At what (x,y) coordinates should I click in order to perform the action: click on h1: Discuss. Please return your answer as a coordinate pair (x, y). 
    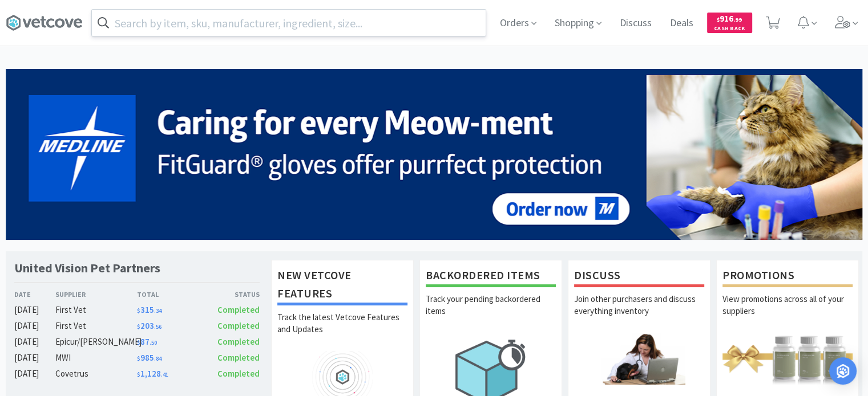
    Looking at the image, I should click on (639, 276).